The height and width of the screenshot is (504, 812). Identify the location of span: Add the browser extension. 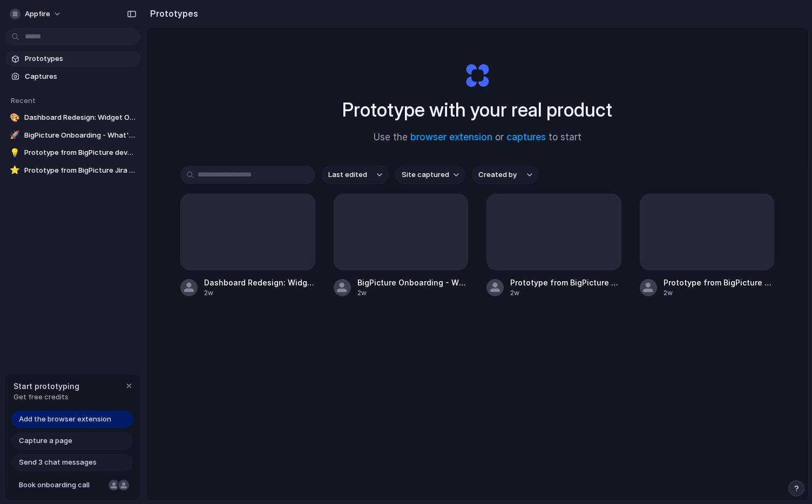
(65, 419).